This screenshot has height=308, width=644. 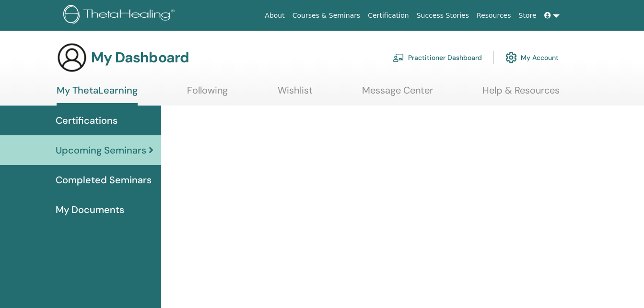 What do you see at coordinates (443, 16) in the screenshot?
I see `a: Success Stories` at bounding box center [443, 16].